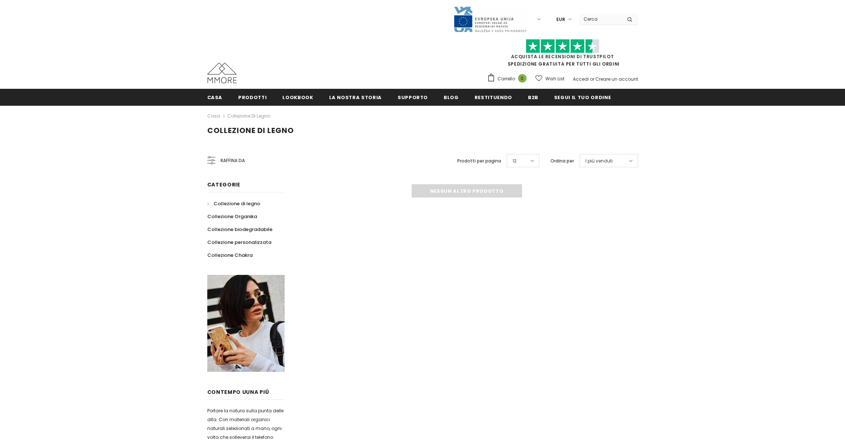 The width and height of the screenshot is (845, 444). I want to click on span: or, so click(592, 79).